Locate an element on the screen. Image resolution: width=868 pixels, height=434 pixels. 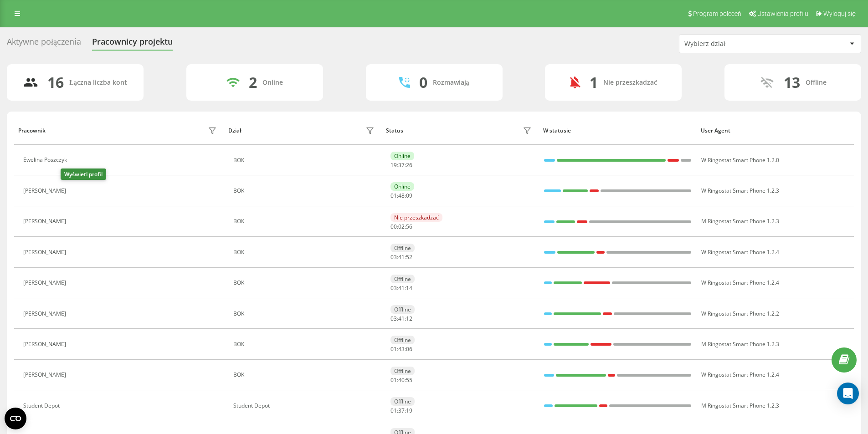
span: 26 is located at coordinates (409, 164).